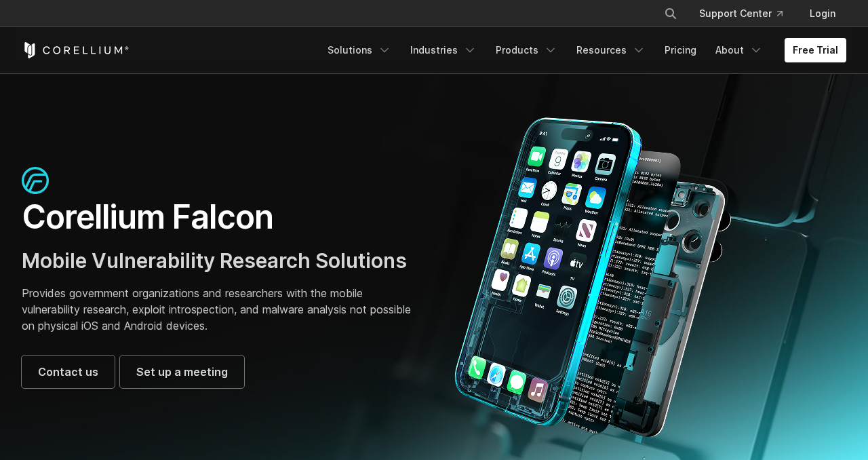 This screenshot has height=460, width=868. What do you see at coordinates (610, 50) in the screenshot?
I see `a: Resources` at bounding box center [610, 50].